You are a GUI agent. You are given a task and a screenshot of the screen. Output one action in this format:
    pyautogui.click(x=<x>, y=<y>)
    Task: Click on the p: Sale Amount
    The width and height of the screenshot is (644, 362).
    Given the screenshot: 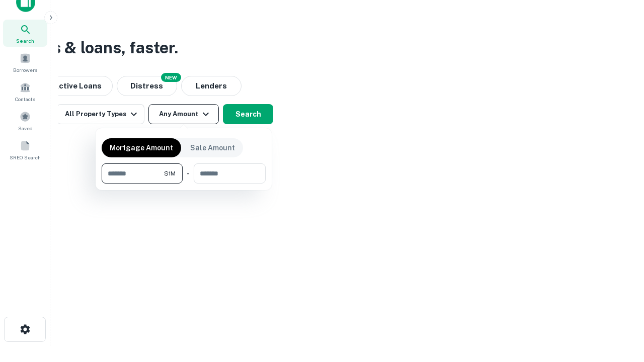 What is the action you would take?
    pyautogui.click(x=212, y=148)
    